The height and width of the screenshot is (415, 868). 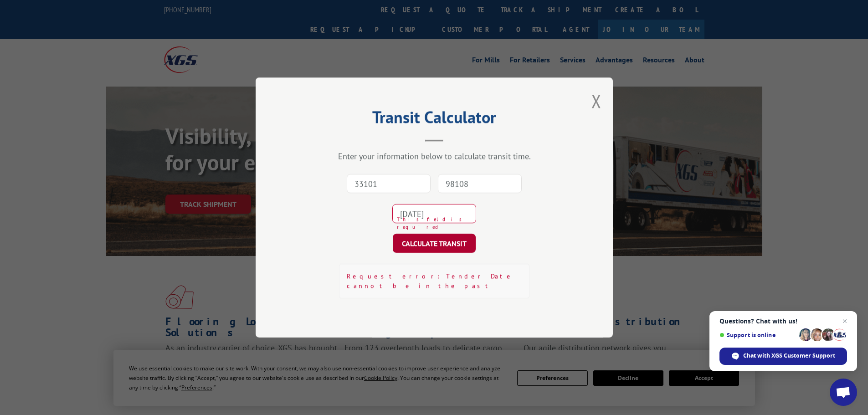 I want to click on div: Enter your information below to calculate transit time., so click(x=434, y=155).